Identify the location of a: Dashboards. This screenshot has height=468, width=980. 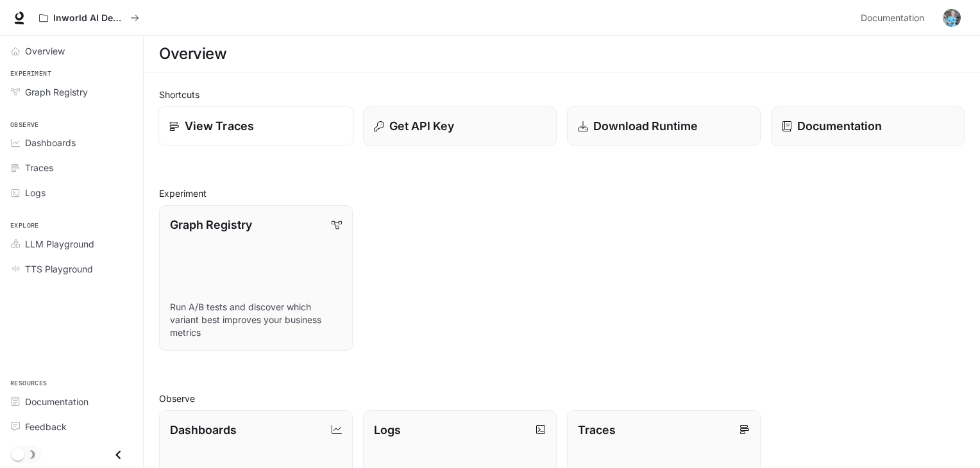
(72, 142).